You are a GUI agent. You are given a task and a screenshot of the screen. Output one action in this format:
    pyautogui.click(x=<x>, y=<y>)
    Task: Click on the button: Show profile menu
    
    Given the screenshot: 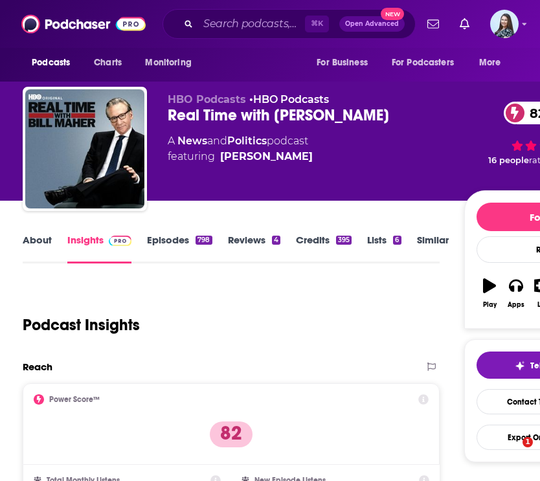 What is the action you would take?
    pyautogui.click(x=504, y=24)
    